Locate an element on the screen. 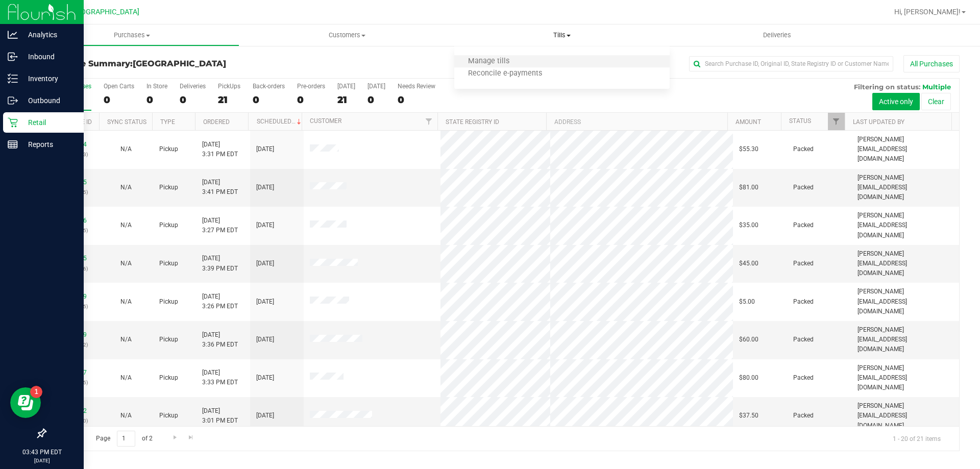 Image resolution: width=980 pixels, height=469 pixels. button: Clear is located at coordinates (936, 102).